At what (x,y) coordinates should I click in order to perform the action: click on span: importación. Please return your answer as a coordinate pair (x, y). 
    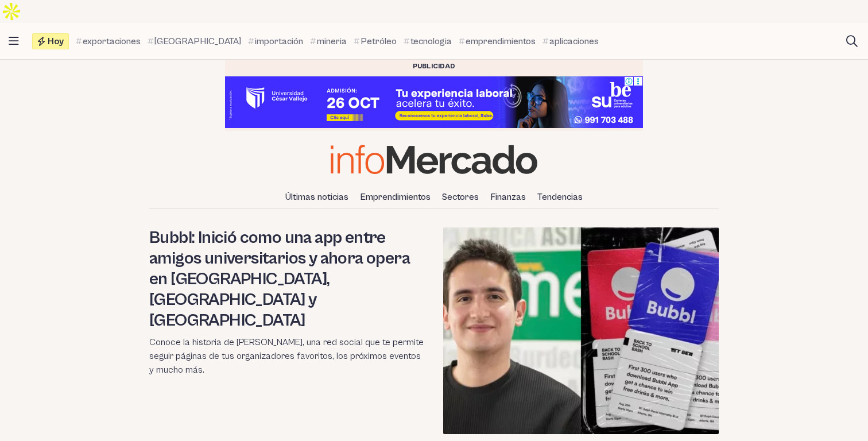
    Looking at the image, I should click on (279, 42).